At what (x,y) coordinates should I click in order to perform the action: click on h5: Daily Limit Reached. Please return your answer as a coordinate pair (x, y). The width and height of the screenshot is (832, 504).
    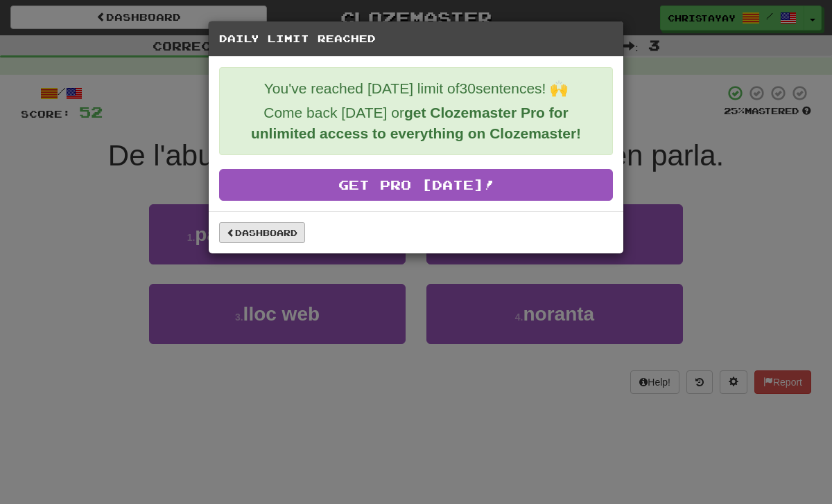
    Looking at the image, I should click on (416, 39).